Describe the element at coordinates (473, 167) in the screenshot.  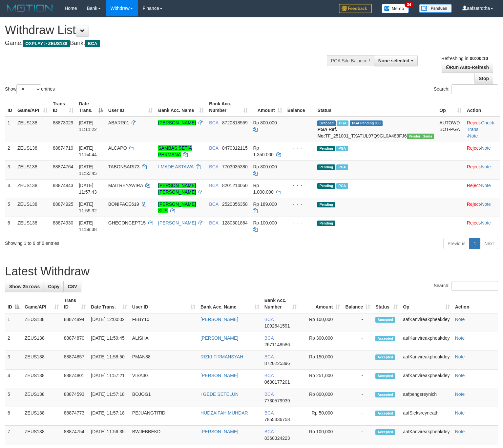
I see `a: Reject` at that location.